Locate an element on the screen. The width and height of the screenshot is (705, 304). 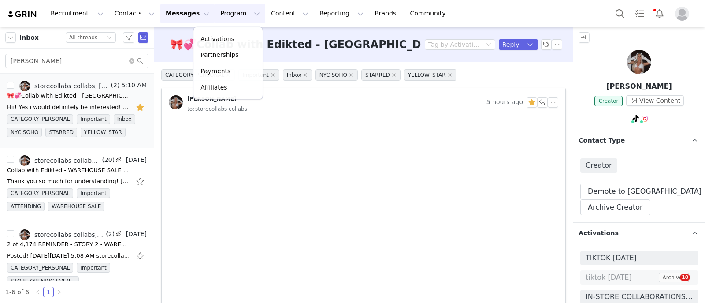
a: 1 is located at coordinates (48, 292).